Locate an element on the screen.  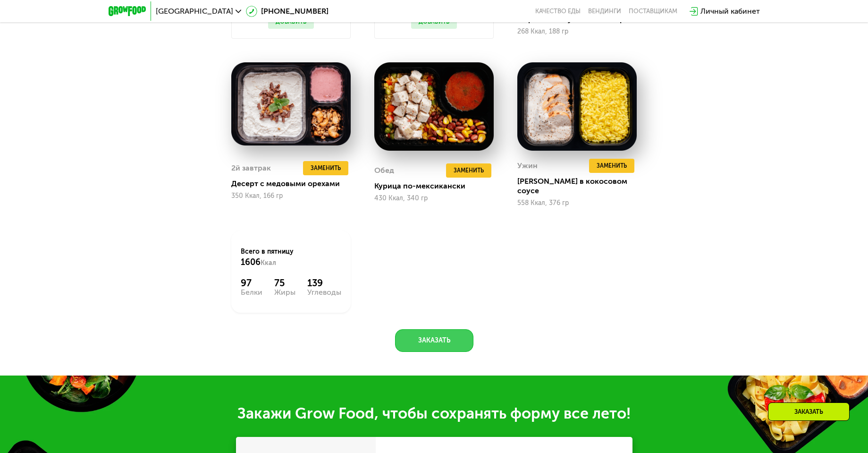
div: 430 Ккал, 340 гр is located at coordinates (434, 198).